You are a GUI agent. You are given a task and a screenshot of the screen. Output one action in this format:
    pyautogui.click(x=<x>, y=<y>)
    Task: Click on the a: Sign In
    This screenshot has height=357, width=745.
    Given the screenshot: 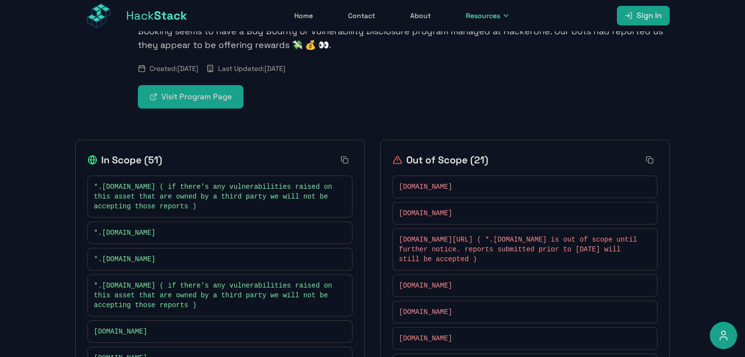 What is the action you would take?
    pyautogui.click(x=644, y=16)
    